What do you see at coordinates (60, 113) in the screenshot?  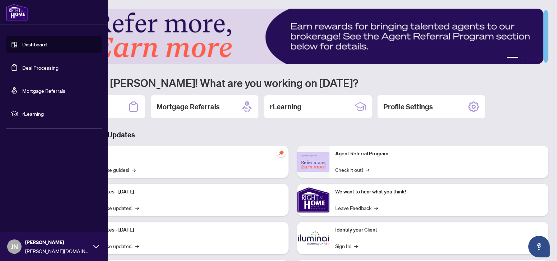 I see `span: rLearning` at bounding box center [60, 113].